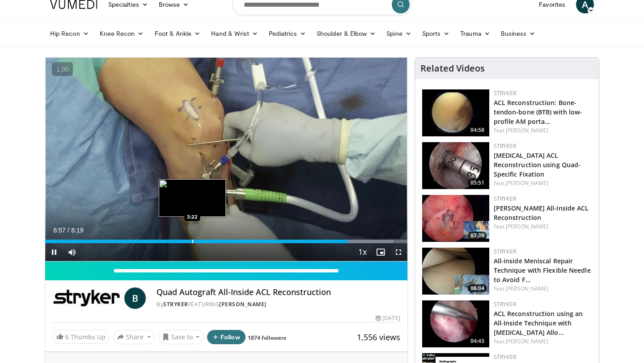  Describe the element at coordinates (381, 253) in the screenshot. I see `button: Enable picture-in-picture mode` at that location.